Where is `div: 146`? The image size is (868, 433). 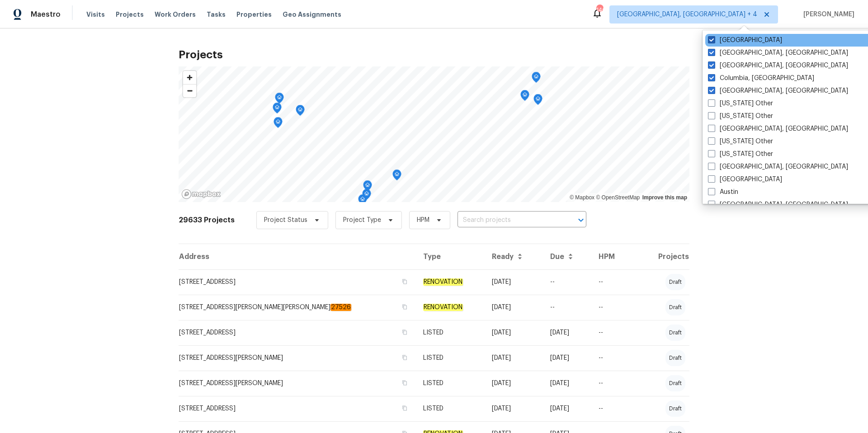 div: 146 is located at coordinates (599, 10).